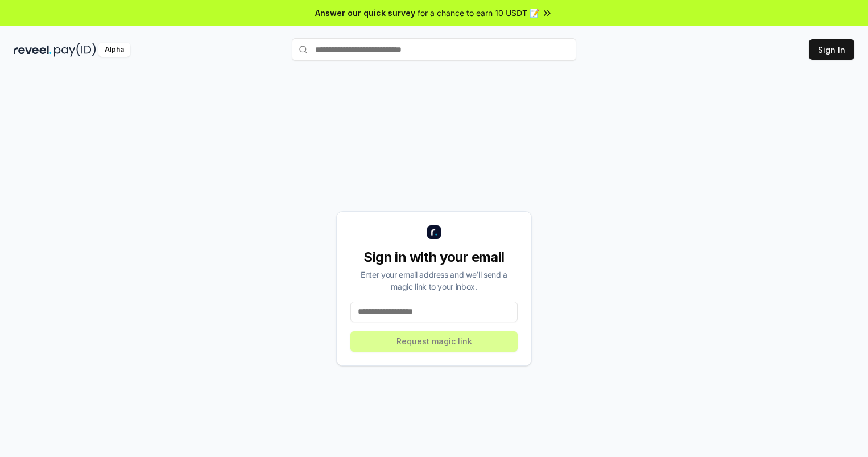 This screenshot has height=457, width=868. Describe the element at coordinates (114, 50) in the screenshot. I see `div: Alpha` at that location.